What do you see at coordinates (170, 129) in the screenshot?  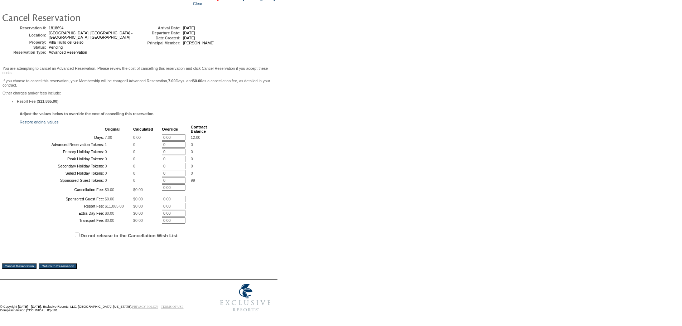 I see `b: Override` at bounding box center [170, 129].